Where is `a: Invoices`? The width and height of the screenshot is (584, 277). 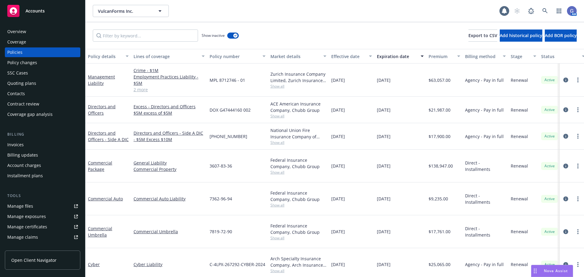 a: Invoices is located at coordinates (43, 145).